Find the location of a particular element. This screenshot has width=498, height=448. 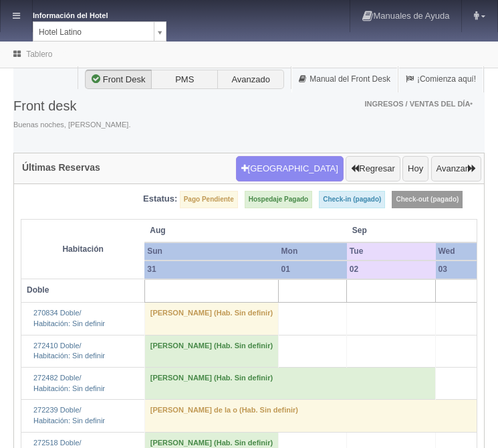

dt: Información del Hotel is located at coordinates (86, 14).